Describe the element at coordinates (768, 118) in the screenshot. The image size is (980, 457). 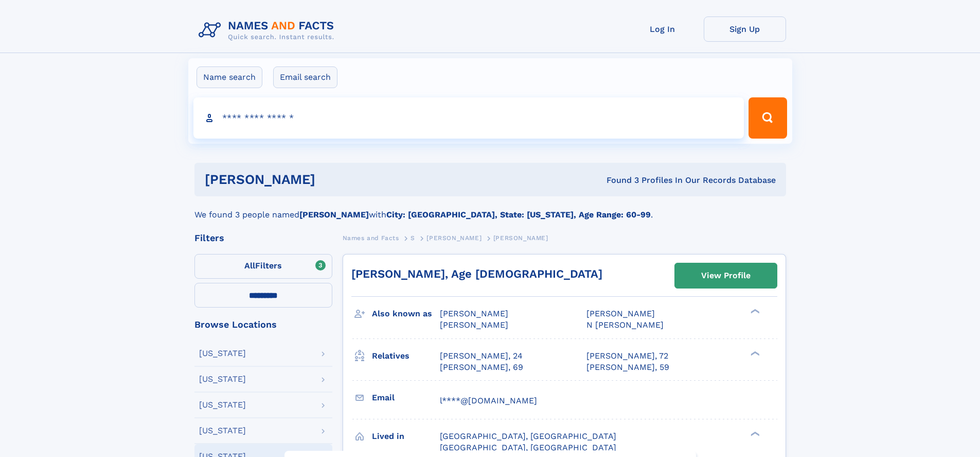
I see `button: Search Button` at that location.